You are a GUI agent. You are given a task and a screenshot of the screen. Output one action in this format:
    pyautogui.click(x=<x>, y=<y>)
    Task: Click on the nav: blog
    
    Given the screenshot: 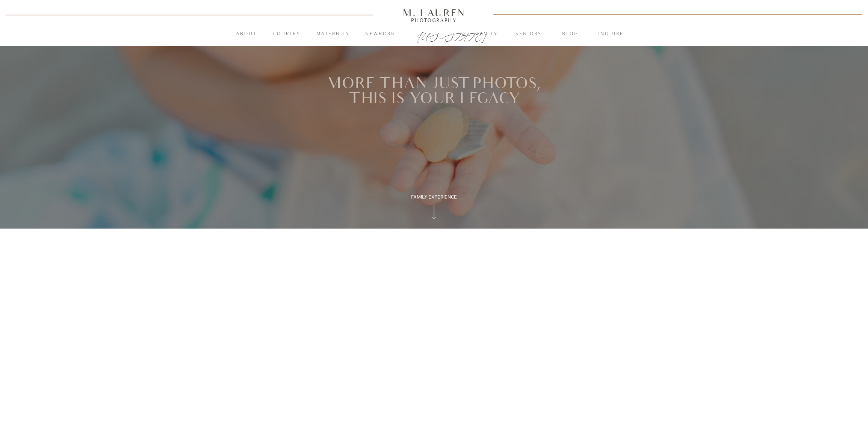 What is the action you would take?
    pyautogui.click(x=570, y=34)
    